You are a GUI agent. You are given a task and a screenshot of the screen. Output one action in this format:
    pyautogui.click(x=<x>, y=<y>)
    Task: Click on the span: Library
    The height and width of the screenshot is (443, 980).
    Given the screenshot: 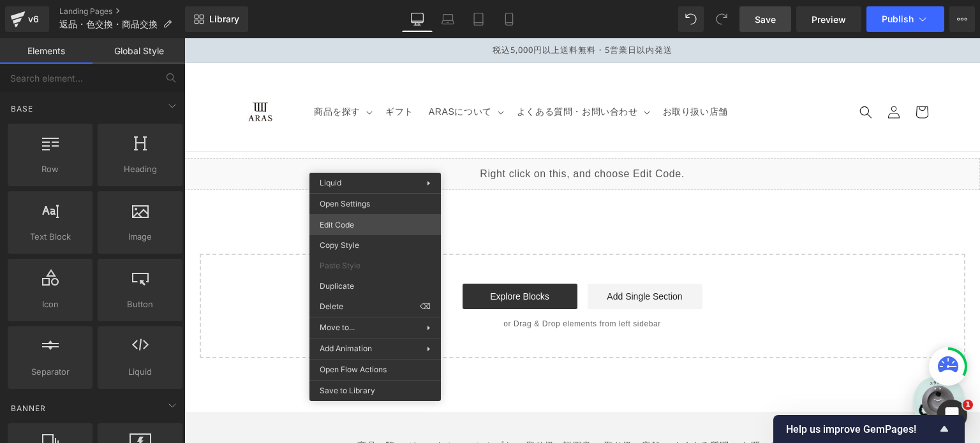 What is the action you would take?
    pyautogui.click(x=224, y=19)
    